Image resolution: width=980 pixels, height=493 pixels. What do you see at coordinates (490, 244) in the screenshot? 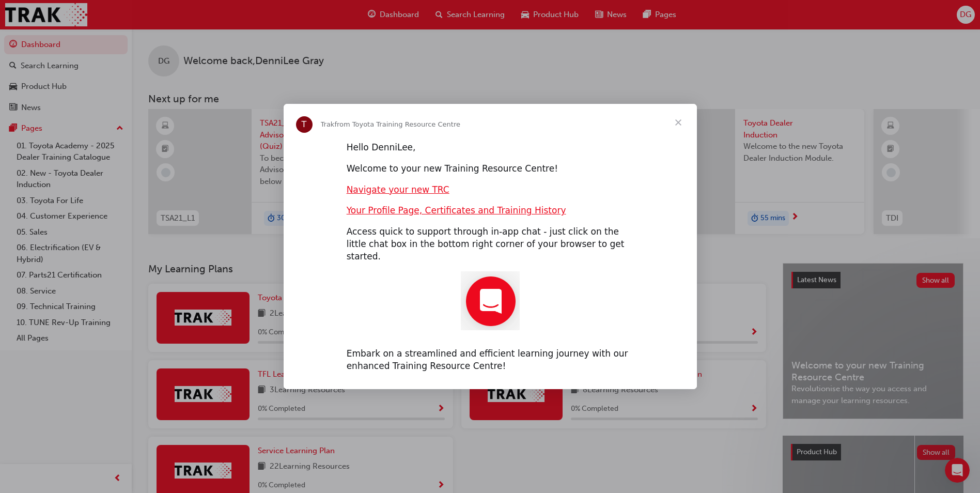
I see `div: Access quick to support through in-app chat - just click on the little chat box in the bottom rig...` at bounding box center [490, 244].